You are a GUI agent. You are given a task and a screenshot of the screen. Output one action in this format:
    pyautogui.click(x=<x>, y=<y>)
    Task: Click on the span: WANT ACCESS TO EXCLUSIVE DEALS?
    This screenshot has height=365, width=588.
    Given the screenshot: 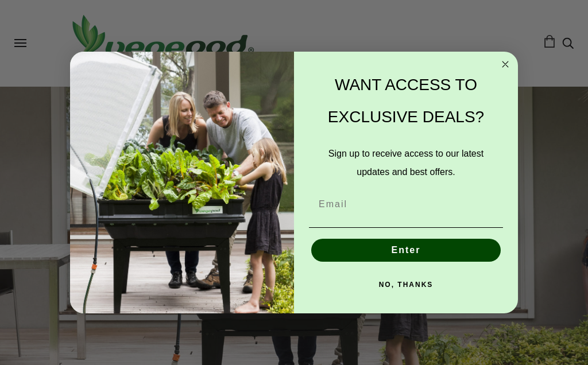 What is the action you would take?
    pyautogui.click(x=406, y=100)
    